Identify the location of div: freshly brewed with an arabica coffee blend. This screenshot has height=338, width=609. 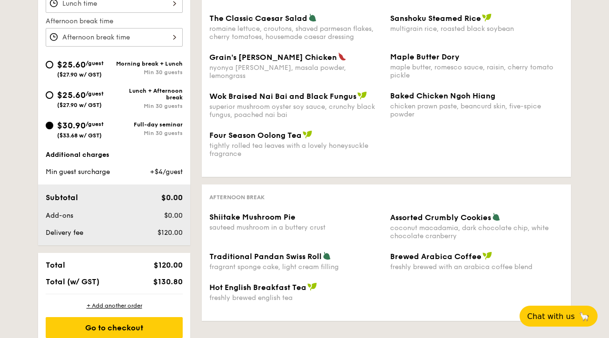
(477, 267).